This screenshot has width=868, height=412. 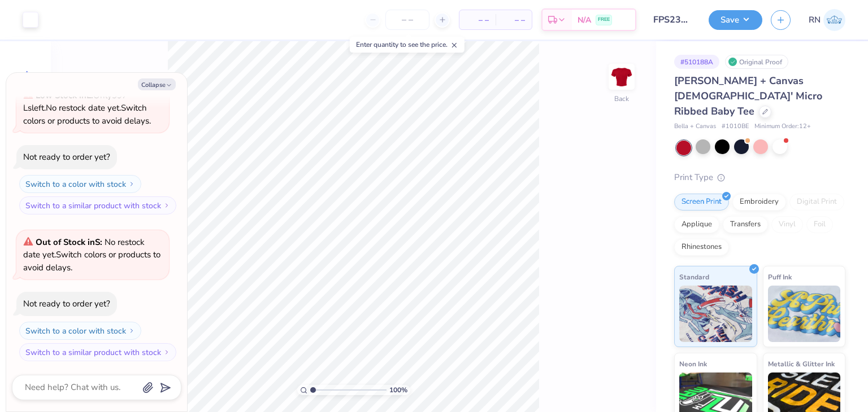 What do you see at coordinates (697, 62) in the screenshot?
I see `div: # 510188A` at bounding box center [697, 62].